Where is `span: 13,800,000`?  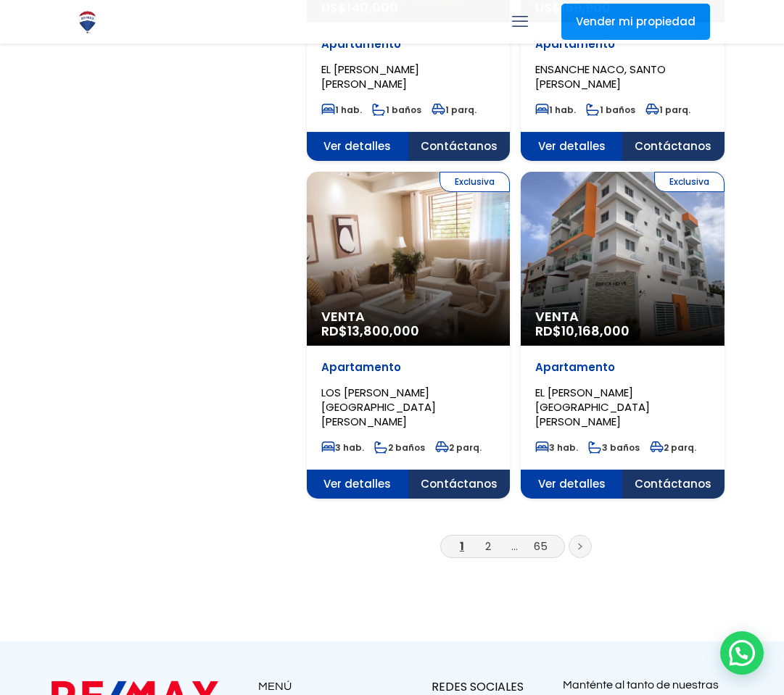
span: 13,800,000 is located at coordinates (383, 330).